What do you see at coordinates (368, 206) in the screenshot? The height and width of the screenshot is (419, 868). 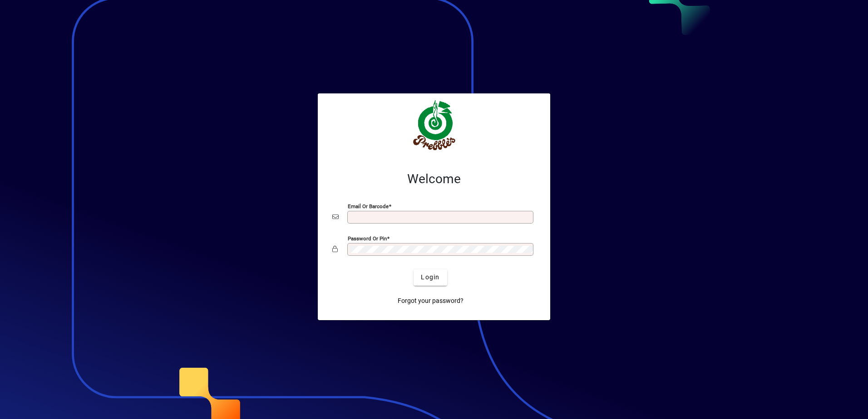 I see `mat-label: Email or Barcode` at bounding box center [368, 206].